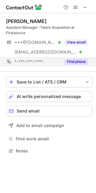 The width and height of the screenshot is (96, 193). What do you see at coordinates (49, 30) in the screenshot?
I see `div: Assistant Manager -Talent Acquisition at Firstsource` at bounding box center [49, 30].